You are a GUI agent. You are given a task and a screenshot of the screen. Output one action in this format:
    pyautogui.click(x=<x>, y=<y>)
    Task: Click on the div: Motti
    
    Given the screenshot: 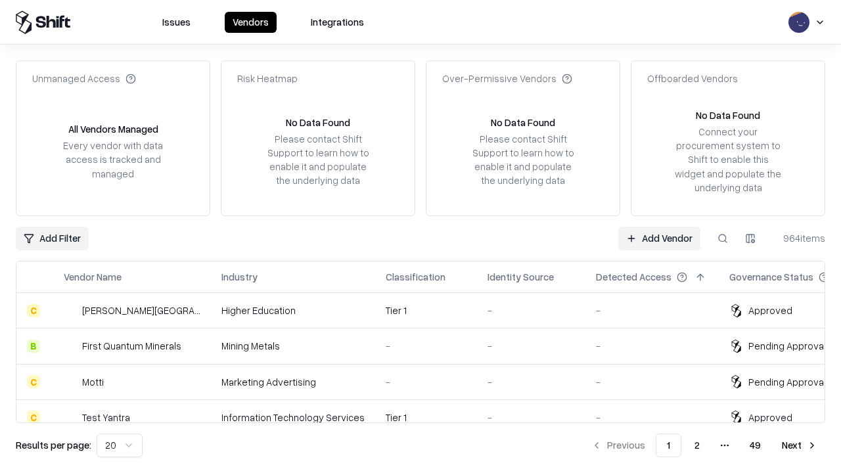 What is the action you would take?
    pyautogui.click(x=93, y=382)
    